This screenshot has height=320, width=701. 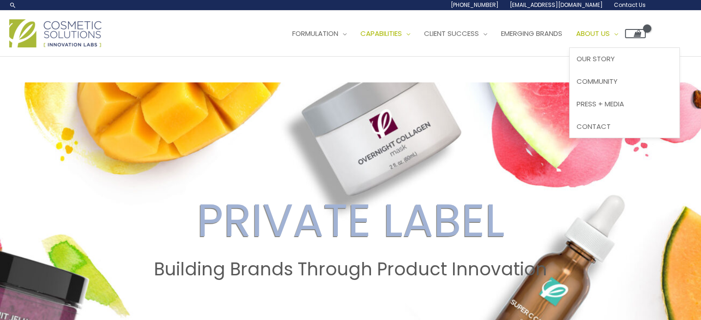 I want to click on span: Client Success, so click(x=451, y=33).